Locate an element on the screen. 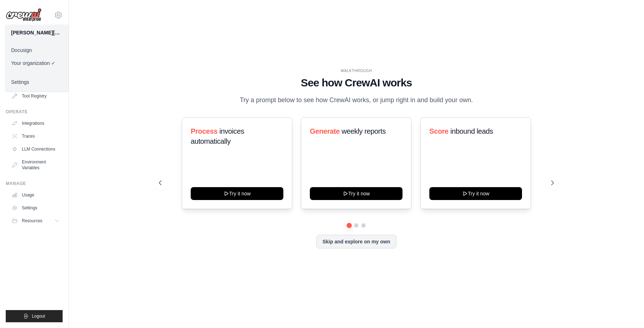 This screenshot has width=644, height=328. a: Usage is located at coordinates (36, 195).